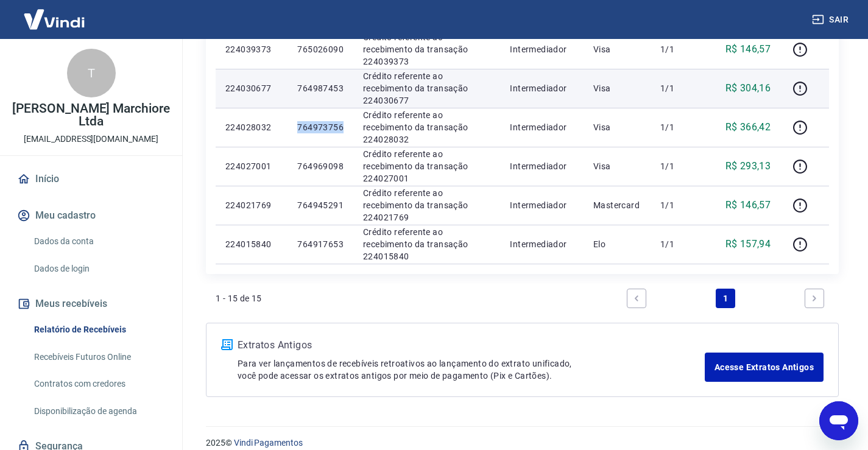 The width and height of the screenshot is (868, 450). What do you see at coordinates (239, 298) in the screenshot?
I see `p: 1 - 15 de 15` at bounding box center [239, 298].